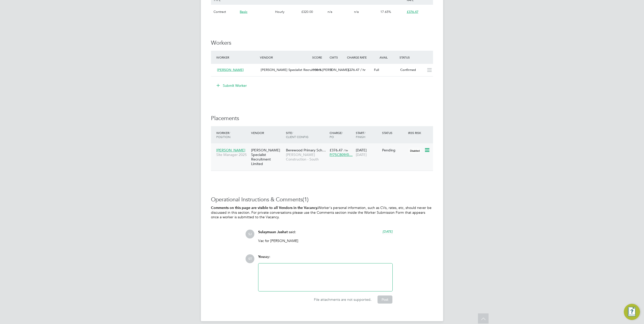  What do you see at coordinates (322, 212) in the screenshot?
I see `p: Worker's personal information, such as CVs, rates, etc, should never be discussed in this section...` at bounding box center [322, 212].